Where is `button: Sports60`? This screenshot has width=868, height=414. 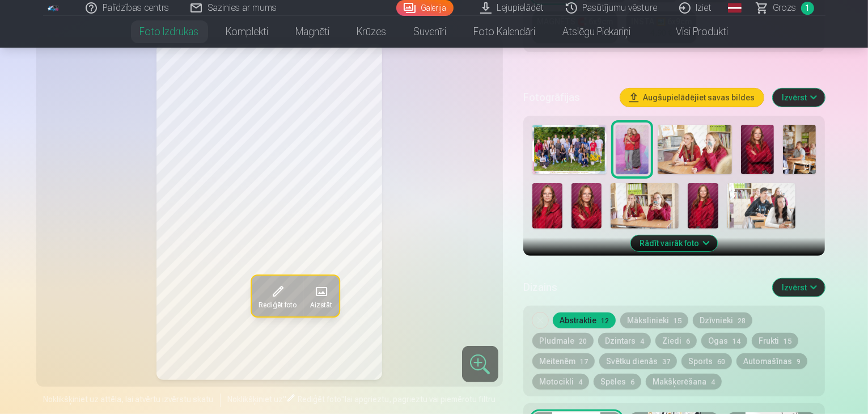 button: Sports60 is located at coordinates (706, 361).